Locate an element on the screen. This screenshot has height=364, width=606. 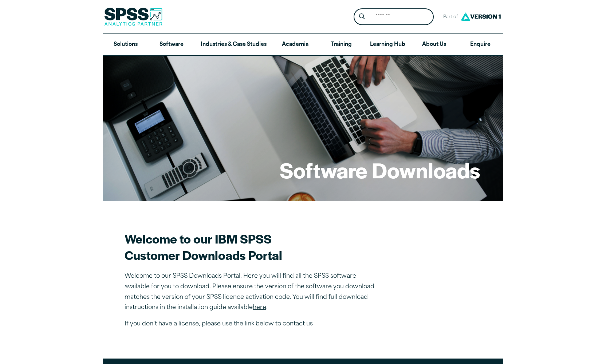
a: Learning Hub is located at coordinates (387, 45).